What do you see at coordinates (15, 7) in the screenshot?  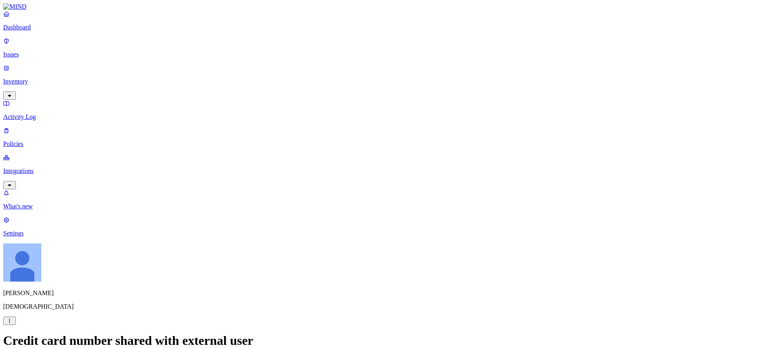 I see `img: MIND` at bounding box center [15, 7].